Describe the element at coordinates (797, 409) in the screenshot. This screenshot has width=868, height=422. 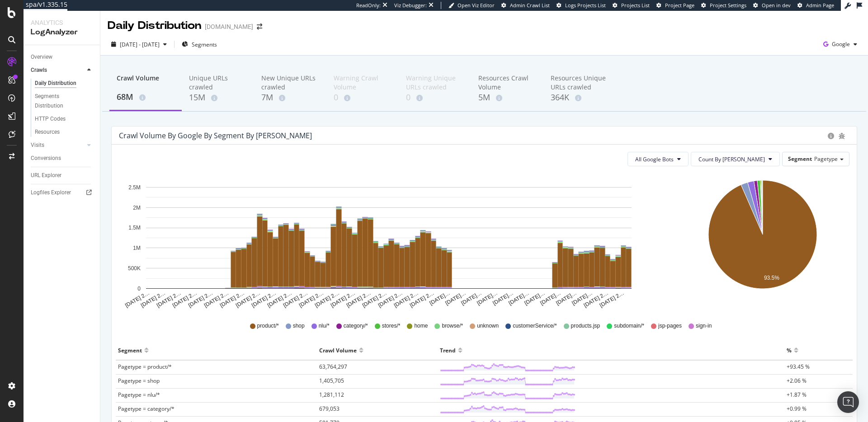
I see `span: +0.99 %` at that location.